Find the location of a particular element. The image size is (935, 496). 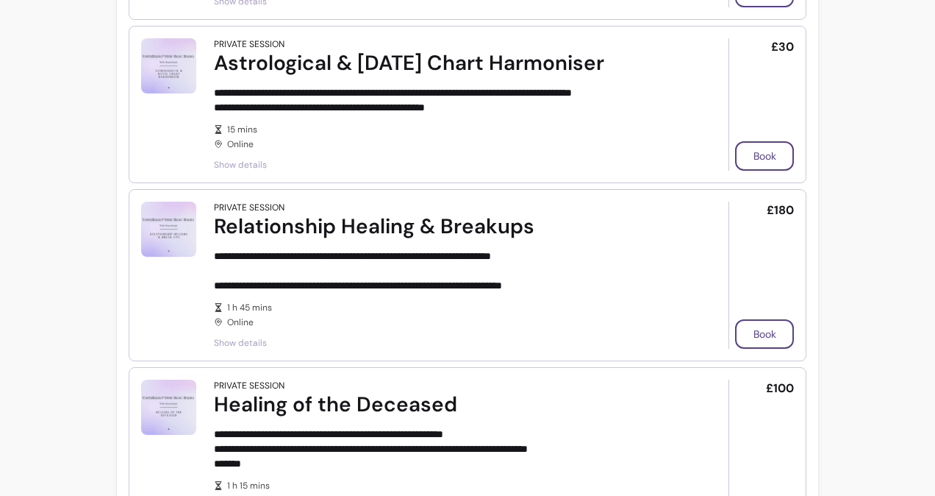

img: Relationship Healing & Breakups is located at coordinates (168, 229).